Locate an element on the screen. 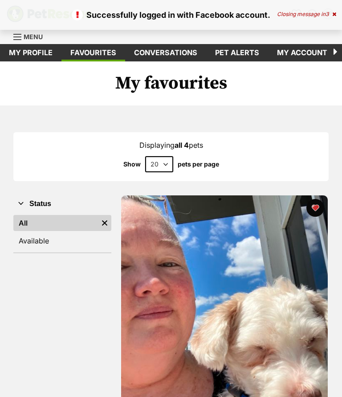 Image resolution: width=342 pixels, height=397 pixels. span: Menu is located at coordinates (33, 36).